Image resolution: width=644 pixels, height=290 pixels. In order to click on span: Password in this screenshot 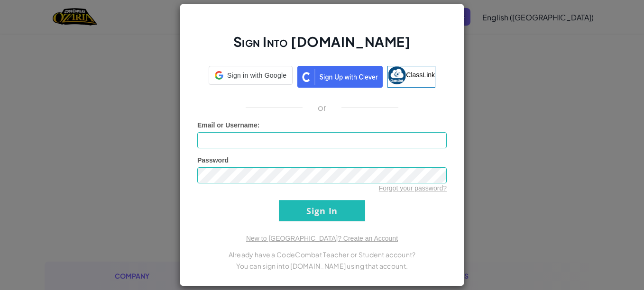, I will do `click(213, 160)`.